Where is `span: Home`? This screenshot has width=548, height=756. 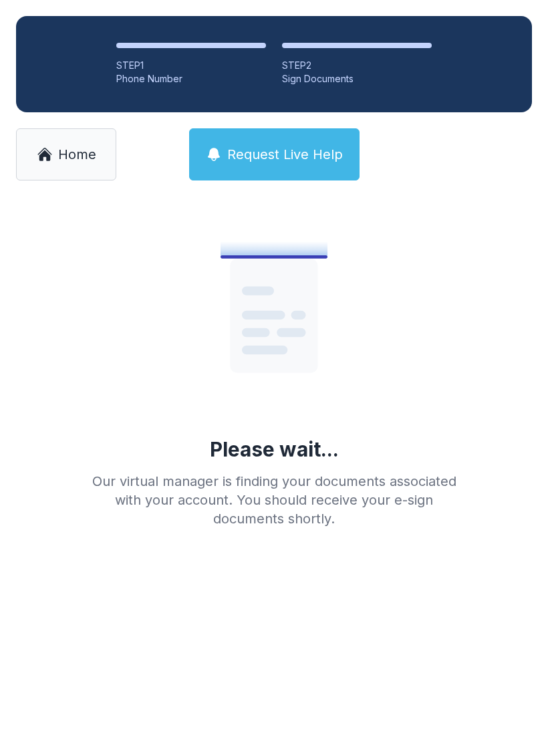
span: Home is located at coordinates (77, 155).